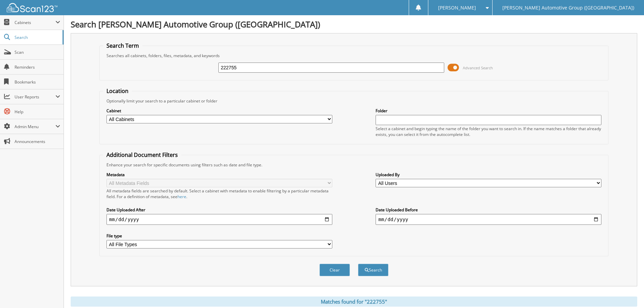 The image size is (644, 308). What do you see at coordinates (32, 7) in the screenshot?
I see `img: scan123-logo-white.svg` at bounding box center [32, 7].